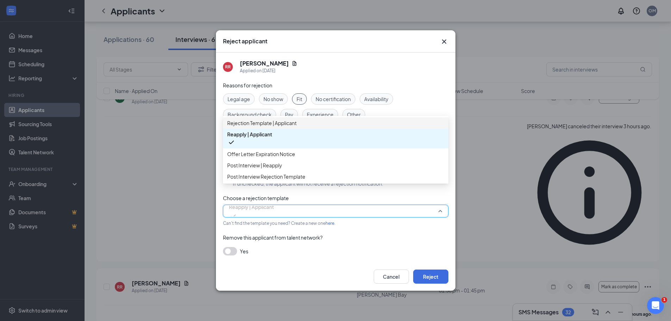  Describe the element at coordinates (239, 99) in the screenshot. I see `span: Legal age` at that location.